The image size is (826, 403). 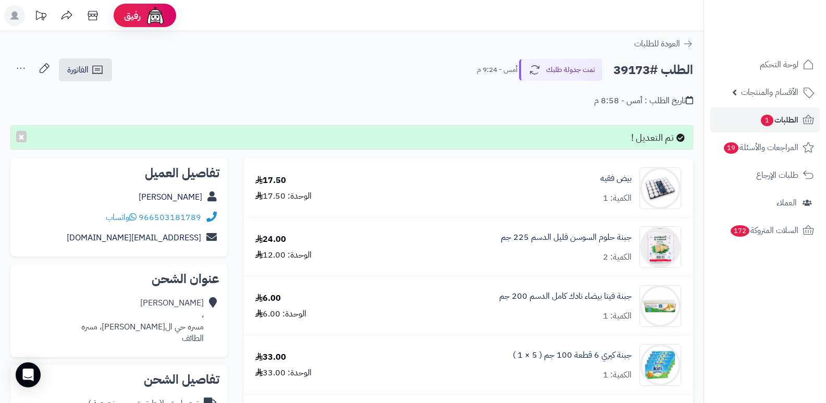 I want to click on a: تحديثات المنصة, so click(x=41, y=17).